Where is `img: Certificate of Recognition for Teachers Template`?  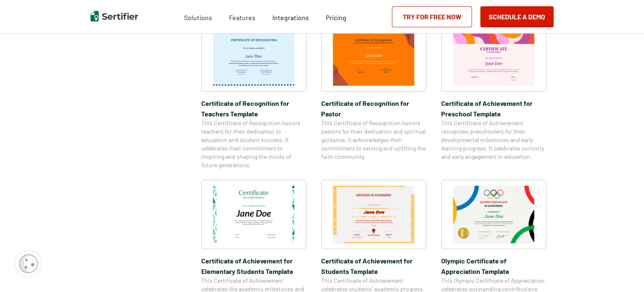
img: Certificate of Recognition for Teachers Template is located at coordinates (253, 57).